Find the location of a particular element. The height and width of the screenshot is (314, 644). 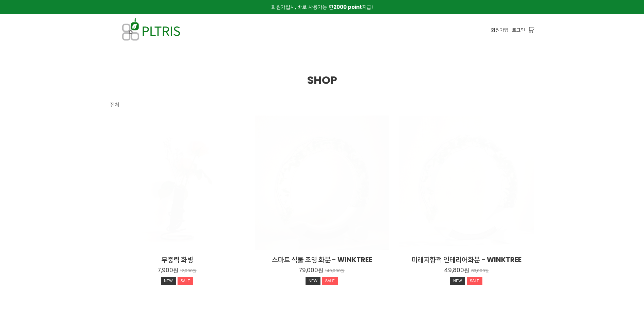

p: 7,900원 is located at coordinates (168, 270).